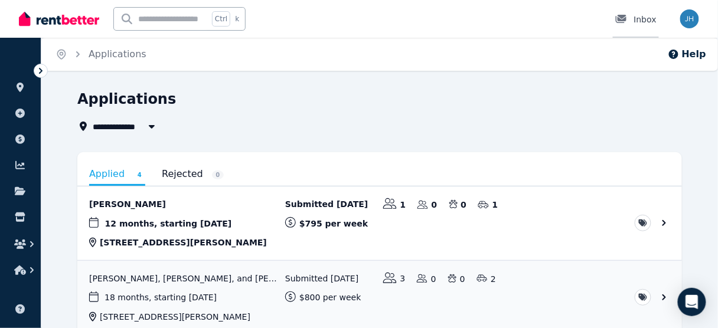 The height and width of the screenshot is (328, 718). I want to click on a: View application: Linh Tran, so click(379, 223).